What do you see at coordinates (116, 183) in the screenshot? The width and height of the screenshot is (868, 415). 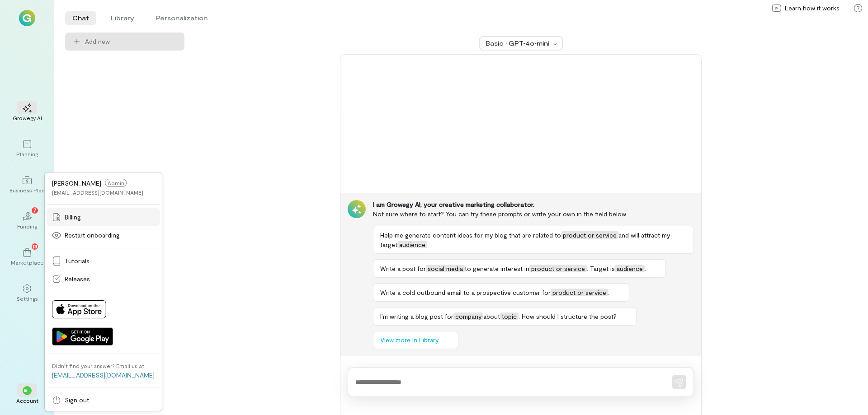 I see `span: Admin` at bounding box center [116, 183].